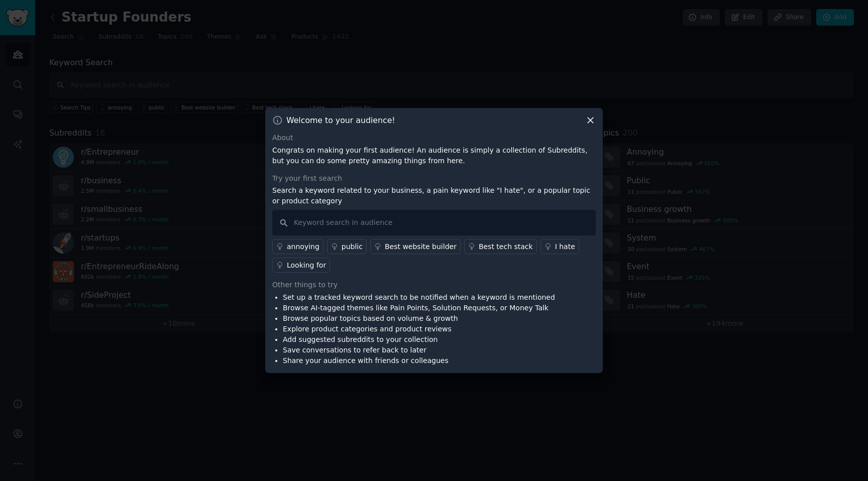  I want to click on a: I hate, so click(559, 247).